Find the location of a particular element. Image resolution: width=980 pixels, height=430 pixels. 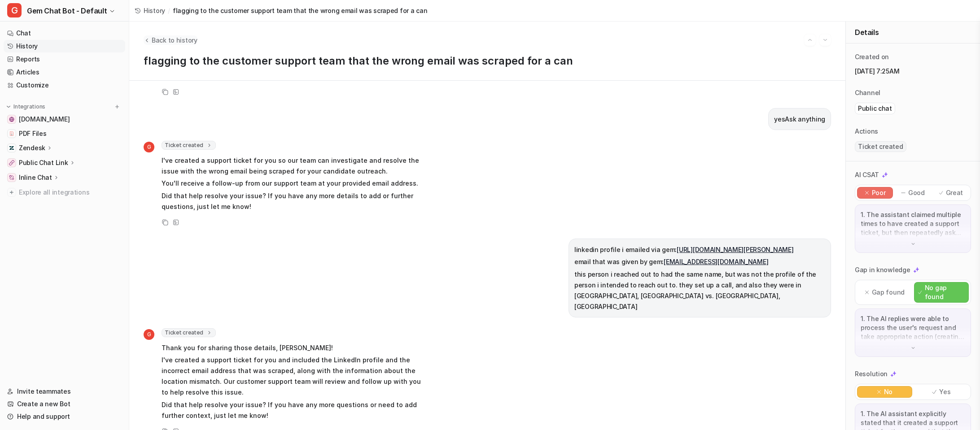

p: Channel is located at coordinates (867, 93).